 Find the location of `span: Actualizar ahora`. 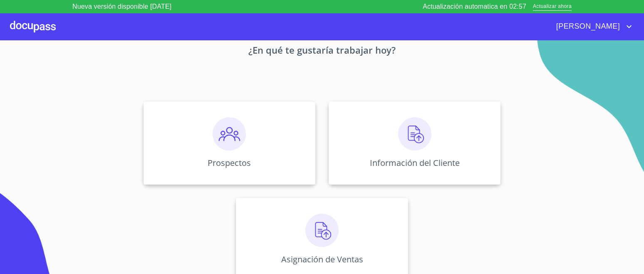

span: Actualizar ahora is located at coordinates (552, 7).